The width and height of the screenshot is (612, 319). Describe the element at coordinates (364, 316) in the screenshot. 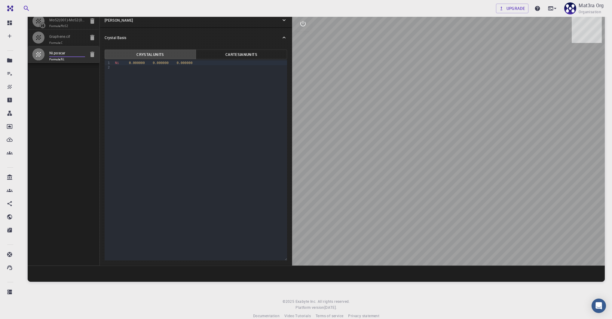

I see `a: Privacy statement` at that location.